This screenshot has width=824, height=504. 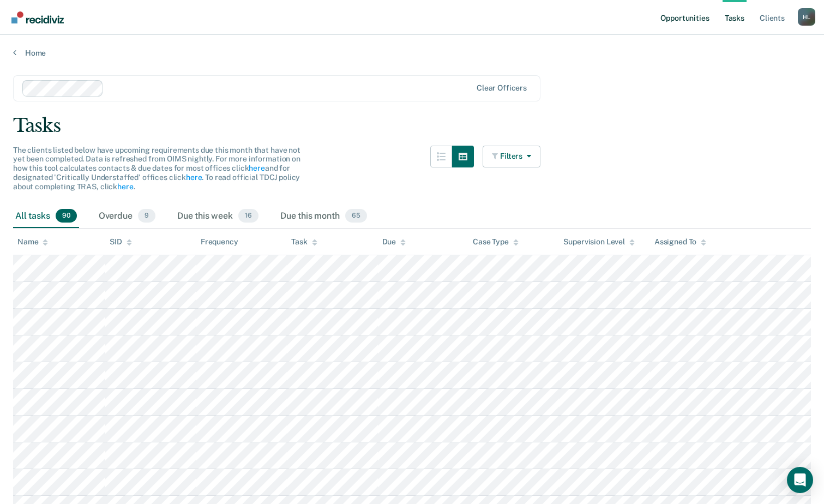 What do you see at coordinates (46, 217) in the screenshot?
I see `div: All tasks90` at bounding box center [46, 217].